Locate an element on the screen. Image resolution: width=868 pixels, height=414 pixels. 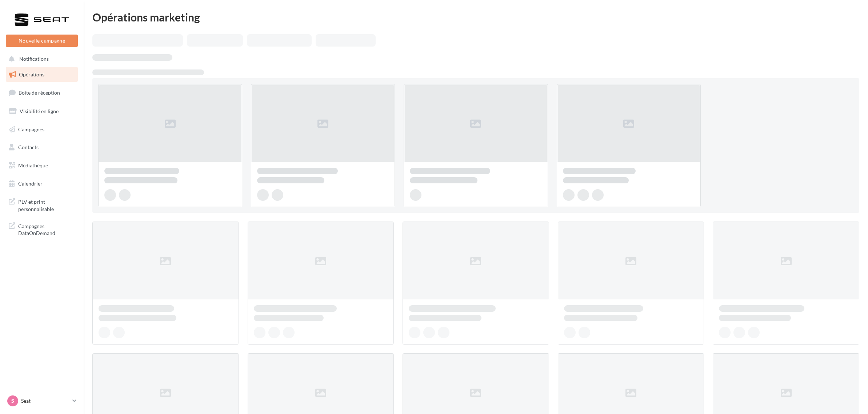
span: PLV et print personnalisable is located at coordinates (47, 204).